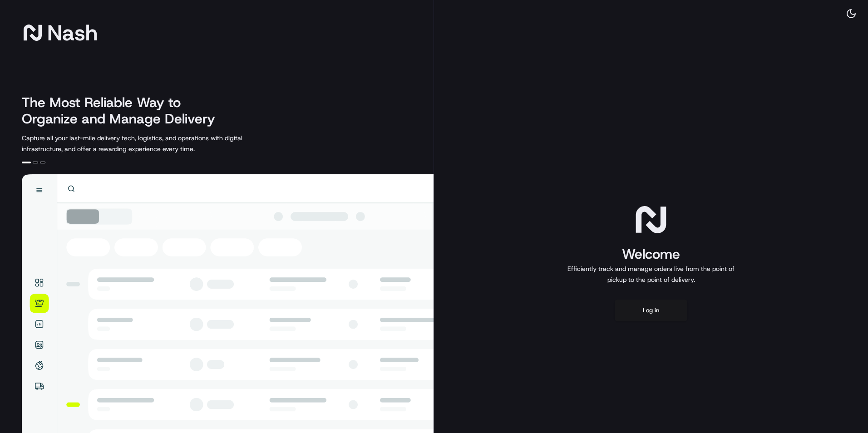 Image resolution: width=868 pixels, height=433 pixels. I want to click on p: Efficiently track and manage orders live from the point of pickup to the point of delivery., so click(651, 274).